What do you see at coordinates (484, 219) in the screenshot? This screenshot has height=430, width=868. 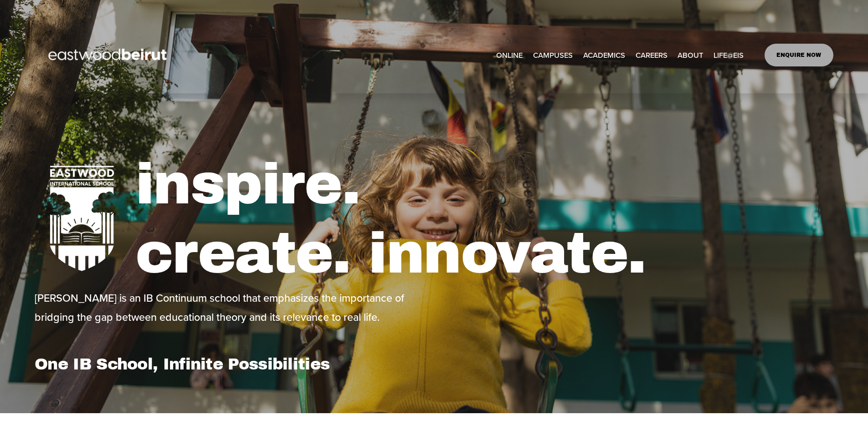 I see `h1: inspire. create. innovate.` at bounding box center [484, 219].